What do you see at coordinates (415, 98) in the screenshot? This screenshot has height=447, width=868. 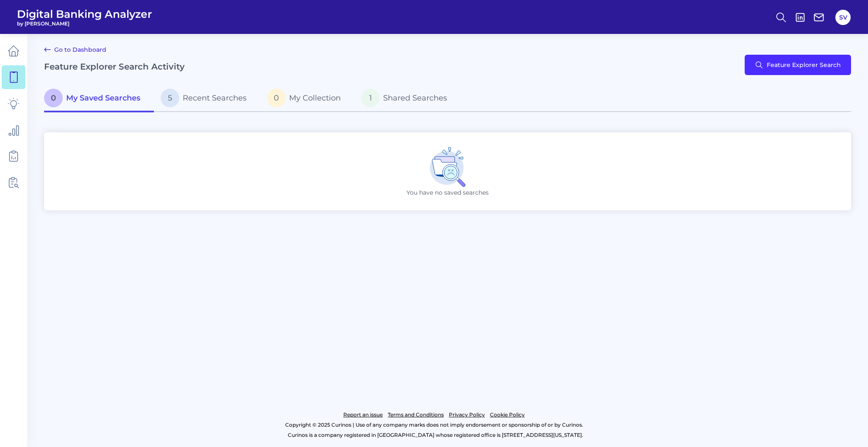 I see `span: Shared Searches` at bounding box center [415, 98].